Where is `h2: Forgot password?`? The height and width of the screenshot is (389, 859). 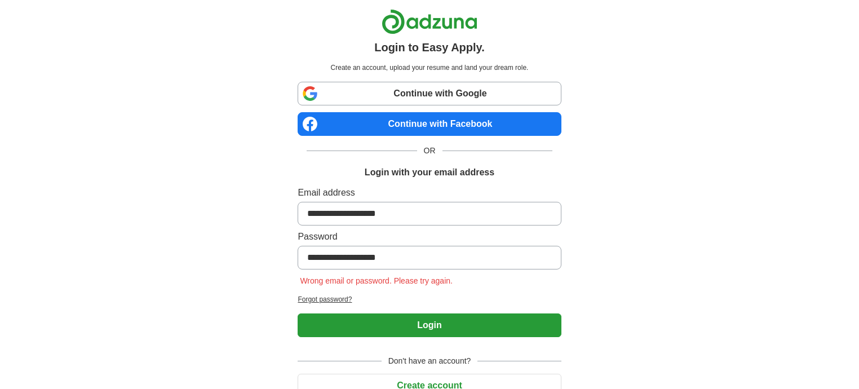 h2: Forgot password? is located at coordinates (429, 299).